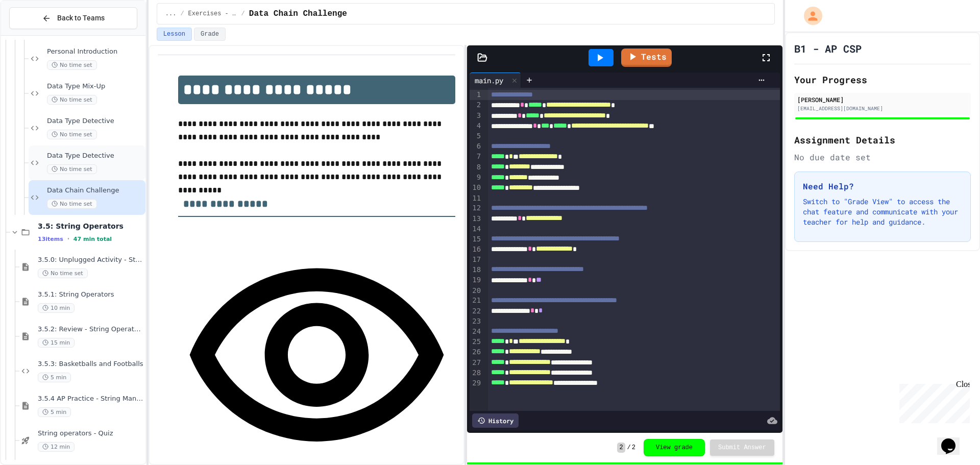  What do you see at coordinates (90, 329) in the screenshot?
I see `span: 3.5.2: Review - String Operators` at bounding box center [90, 329].